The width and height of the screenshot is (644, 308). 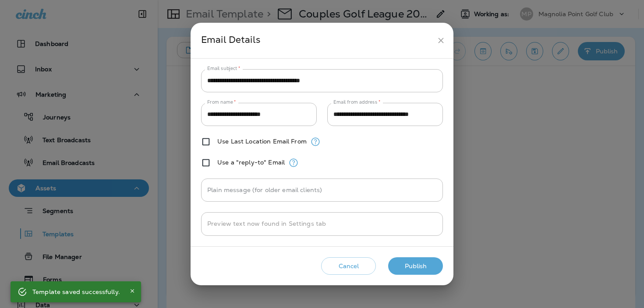 What do you see at coordinates (317, 40) in the screenshot?
I see `div: Email Details` at bounding box center [317, 40].